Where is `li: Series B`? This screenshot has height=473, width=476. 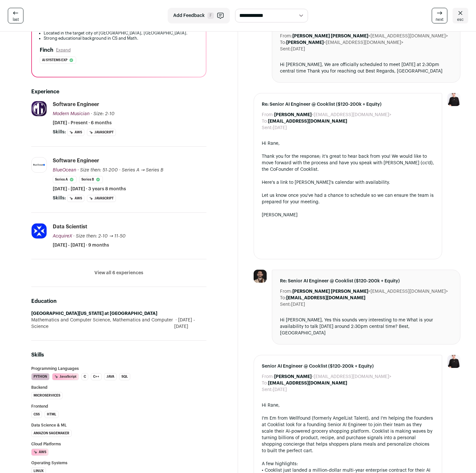 li: Series B is located at coordinates (91, 180).